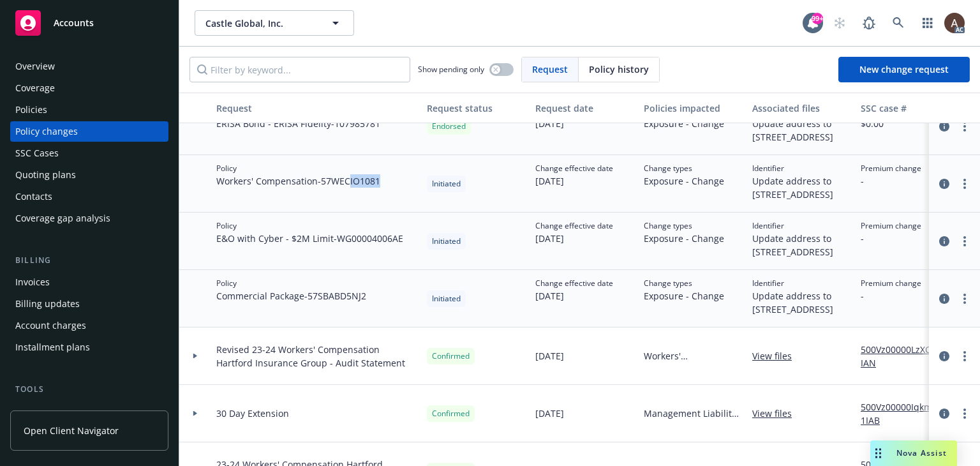 This screenshot has height=466, width=980. I want to click on a: Account charges, so click(90, 325).